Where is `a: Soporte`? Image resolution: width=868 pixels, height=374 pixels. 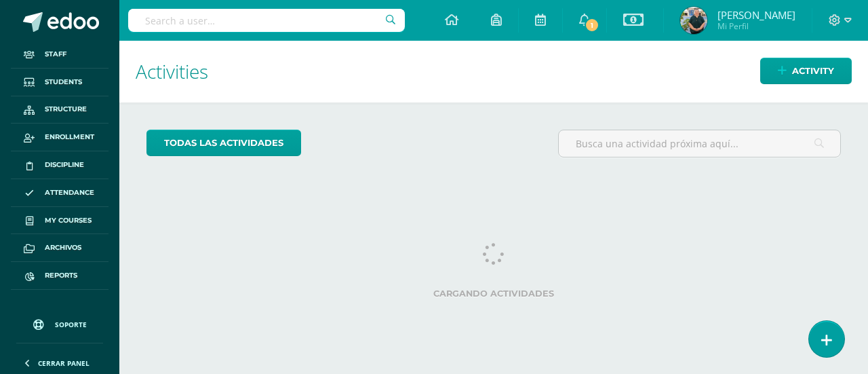
a: Soporte is located at coordinates (60, 322).